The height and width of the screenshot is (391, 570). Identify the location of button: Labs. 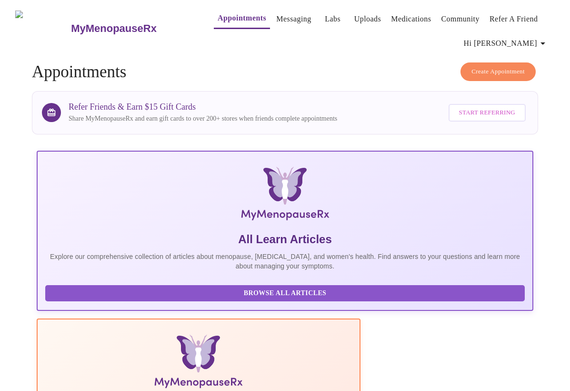
(333, 19).